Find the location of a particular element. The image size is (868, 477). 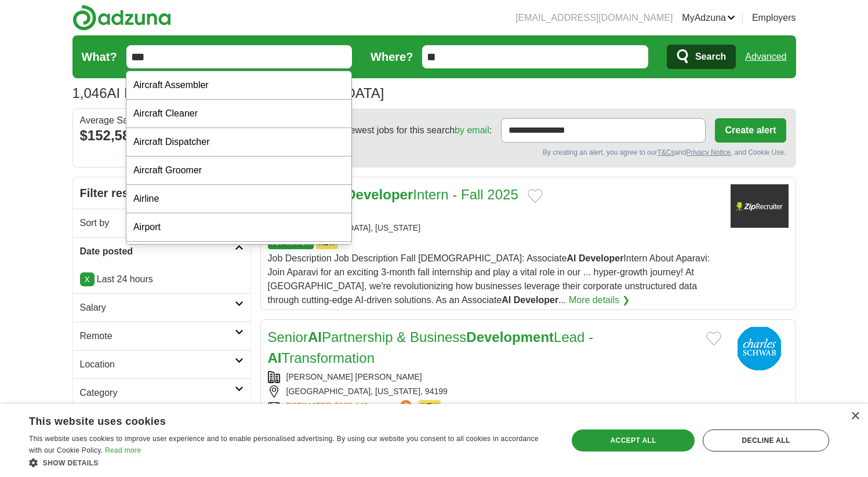

span: 1,046 is located at coordinates (90, 93).